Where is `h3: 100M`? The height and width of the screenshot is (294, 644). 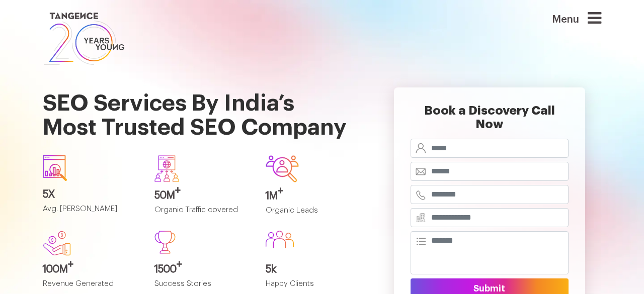 h3: 100M is located at coordinates (91, 269).